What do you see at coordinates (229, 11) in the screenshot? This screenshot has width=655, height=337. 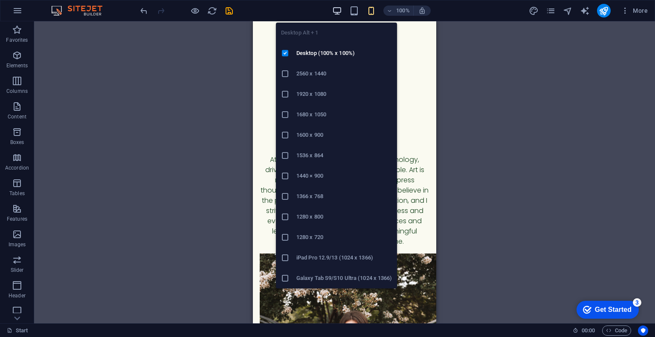 I see `i: Save (Ctrl+S)` at bounding box center [229, 11].